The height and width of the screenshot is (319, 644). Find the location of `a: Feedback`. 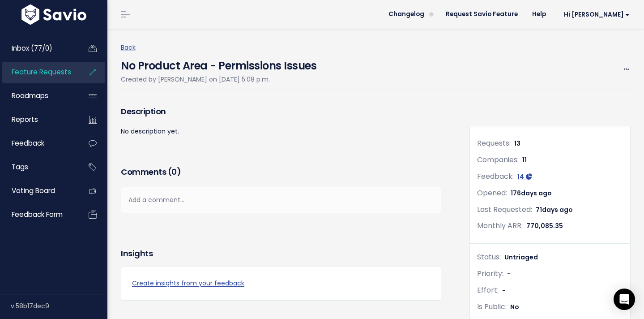

a: Feedback is located at coordinates (38, 143).